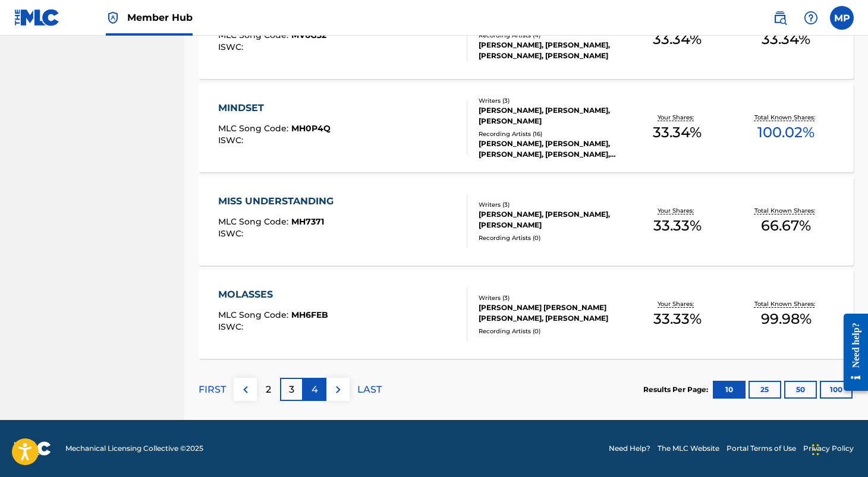 The width and height of the screenshot is (868, 477). I want to click on div: Drag, so click(816, 450).